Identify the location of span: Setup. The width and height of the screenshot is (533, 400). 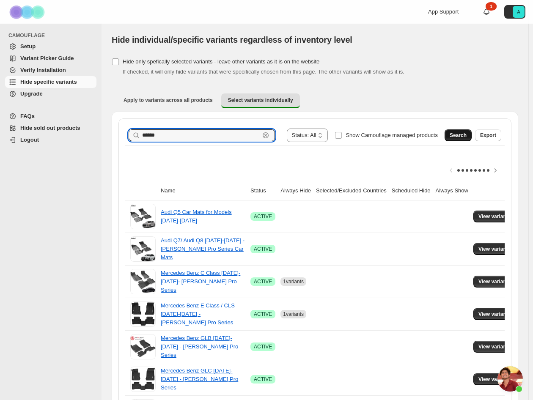
(28, 46).